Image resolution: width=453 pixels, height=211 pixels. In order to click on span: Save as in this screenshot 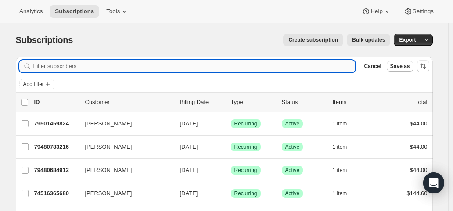, I will do `click(400, 66)`.